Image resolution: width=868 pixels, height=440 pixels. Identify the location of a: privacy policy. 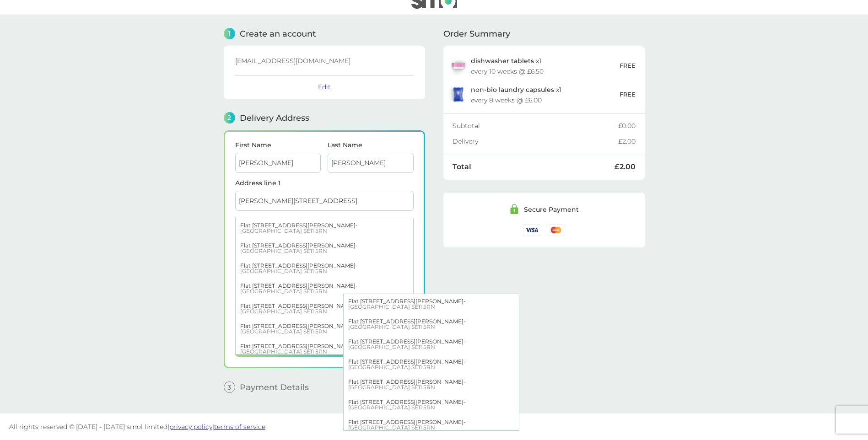
(190, 427).